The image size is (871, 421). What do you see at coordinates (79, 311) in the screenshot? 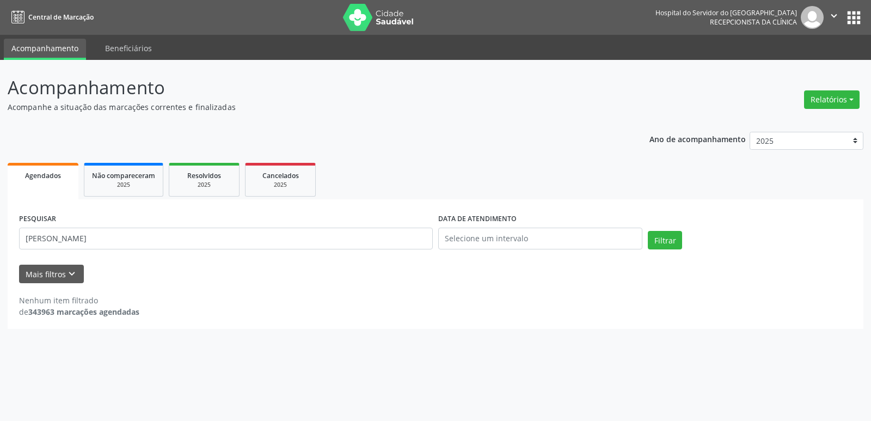
I see `div: de` at bounding box center [79, 311].